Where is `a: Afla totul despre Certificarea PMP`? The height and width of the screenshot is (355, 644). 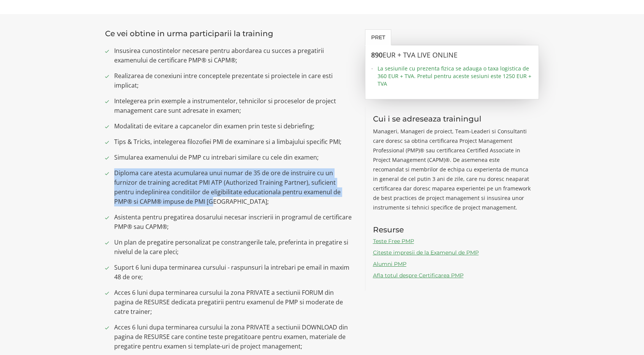 a: Afla totul despre Certificarea PMP is located at coordinates (418, 276).